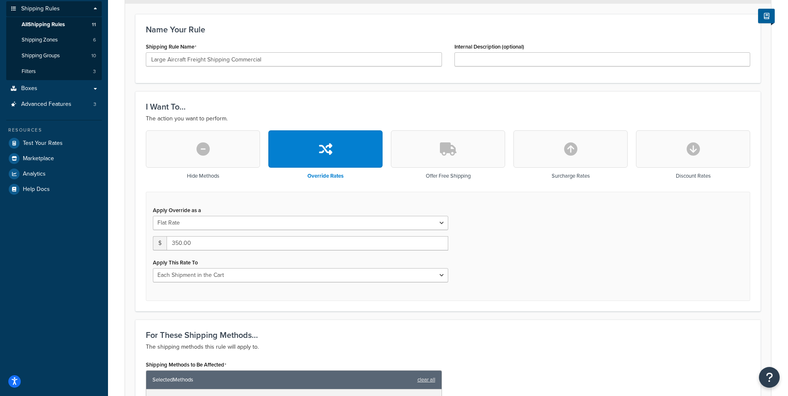 This screenshot has height=396, width=788. I want to click on p: The action you want to perform., so click(448, 119).